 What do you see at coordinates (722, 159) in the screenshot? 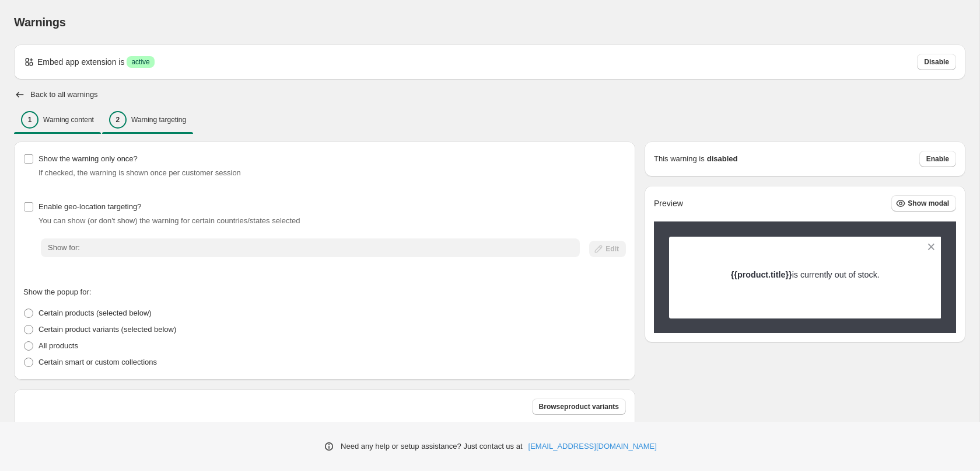
I see `strong: disabled` at bounding box center [722, 159].